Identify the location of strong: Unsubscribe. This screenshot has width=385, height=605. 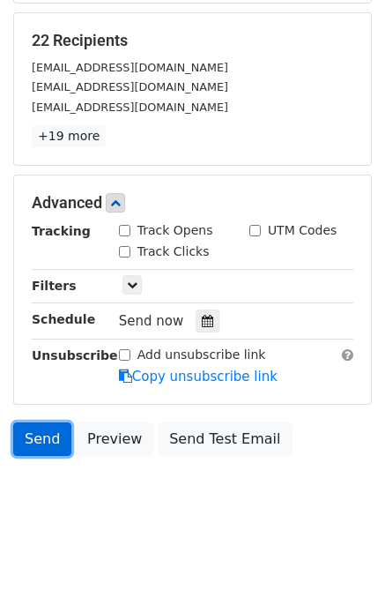
(75, 355).